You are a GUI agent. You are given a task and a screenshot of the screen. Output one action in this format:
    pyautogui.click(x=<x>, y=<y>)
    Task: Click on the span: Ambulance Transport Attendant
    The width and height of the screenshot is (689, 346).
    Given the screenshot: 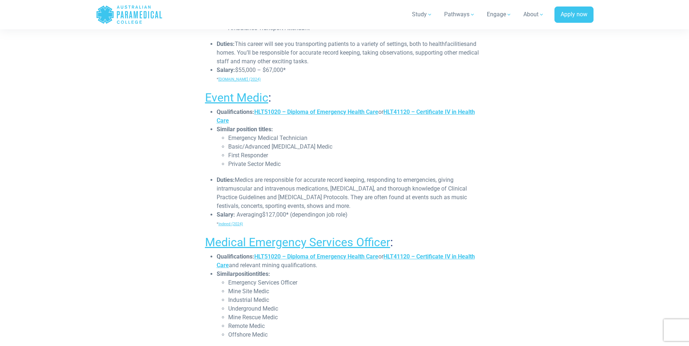 What is the action you would take?
    pyautogui.click(x=269, y=28)
    